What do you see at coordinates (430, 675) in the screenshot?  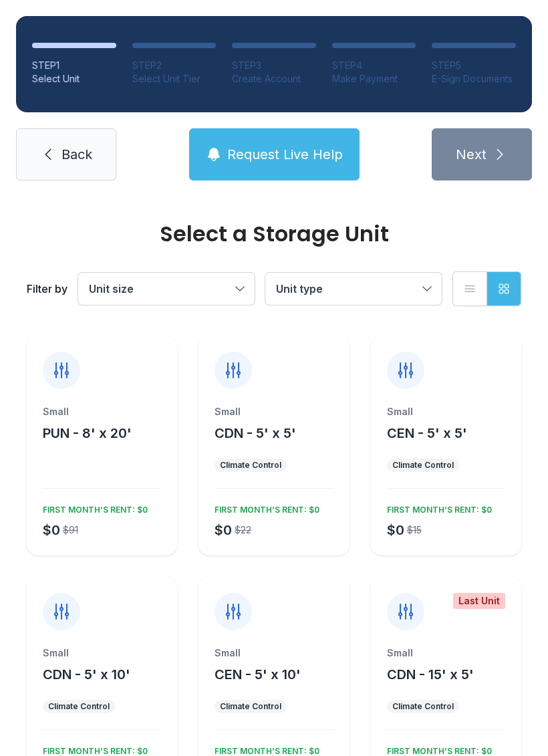 I see `button: CDN - 15' x 5'` at bounding box center [430, 675].